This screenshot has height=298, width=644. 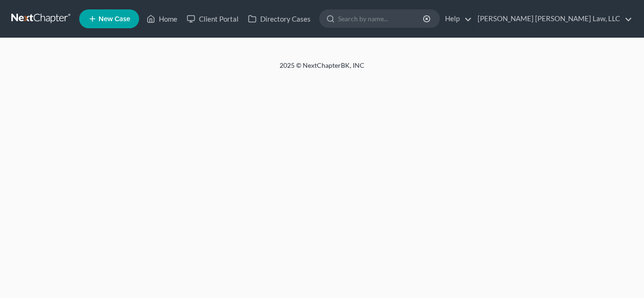 I want to click on a: Help, so click(x=456, y=19).